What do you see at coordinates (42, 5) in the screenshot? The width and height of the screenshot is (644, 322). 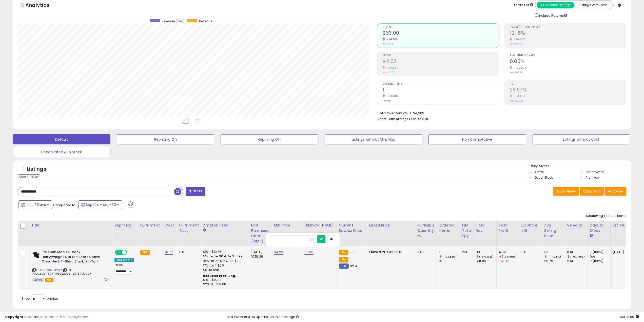 I see `h5: Analytics` at bounding box center [42, 5].